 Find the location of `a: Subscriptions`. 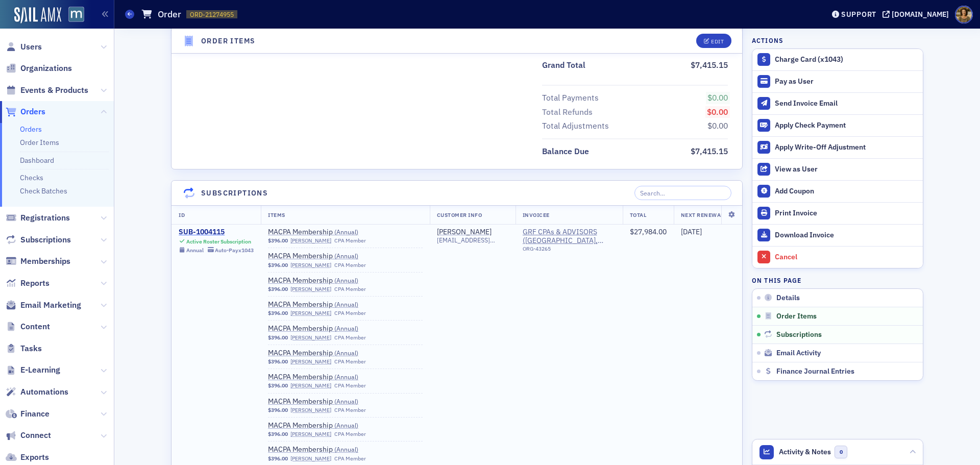

a: Subscriptions is located at coordinates (39, 239).